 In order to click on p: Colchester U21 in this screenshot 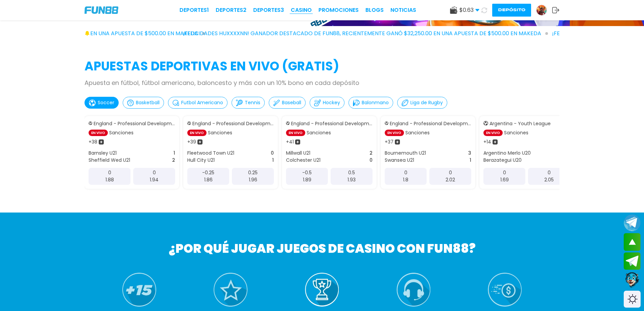, I will do `click(303, 159)`.